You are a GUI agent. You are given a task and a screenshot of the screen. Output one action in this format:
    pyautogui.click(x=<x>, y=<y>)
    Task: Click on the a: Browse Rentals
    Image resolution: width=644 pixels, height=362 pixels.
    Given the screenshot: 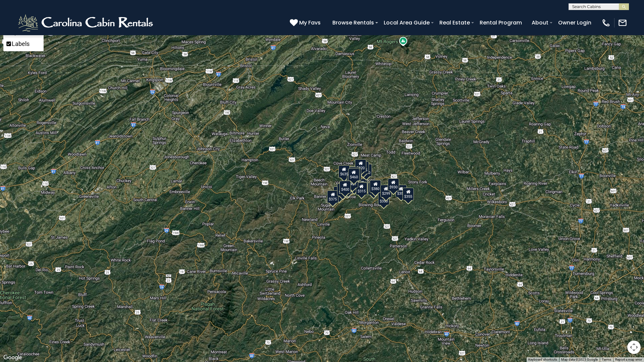 What is the action you would take?
    pyautogui.click(x=353, y=23)
    